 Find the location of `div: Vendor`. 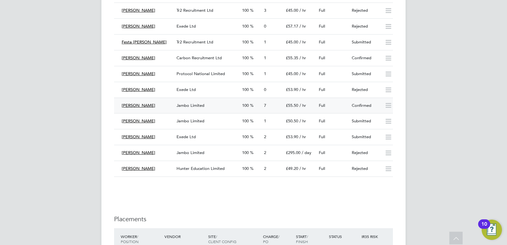

div: Vendor is located at coordinates (185, 236).